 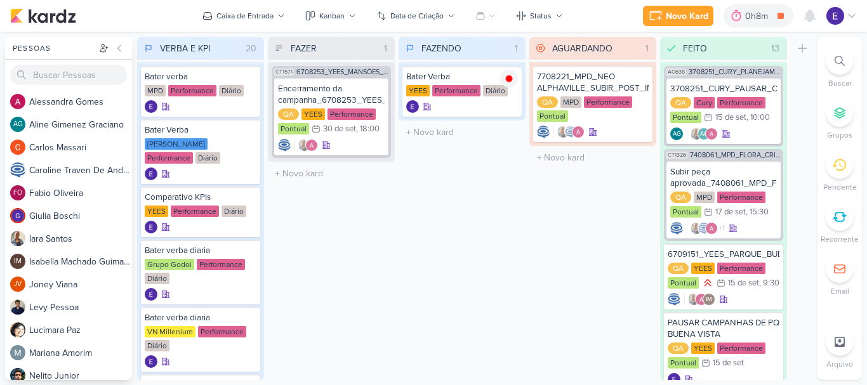 I want to click on button: Novo Kard, so click(x=678, y=16).